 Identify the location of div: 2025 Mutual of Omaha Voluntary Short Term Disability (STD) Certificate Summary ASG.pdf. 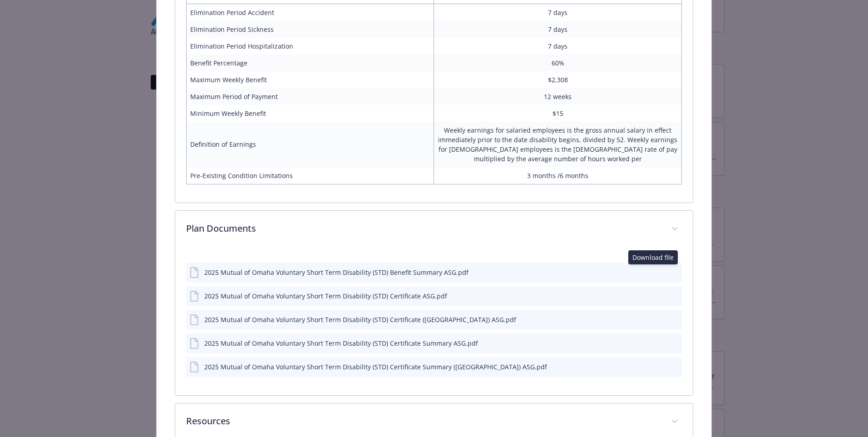
(341, 343).